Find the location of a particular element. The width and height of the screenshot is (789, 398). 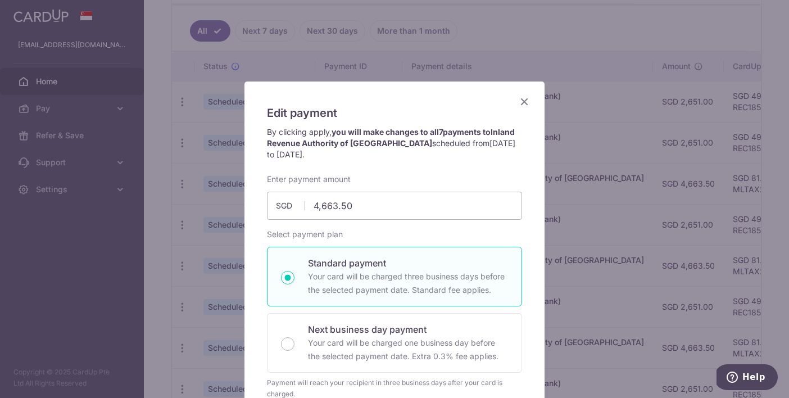

label: Enter payment amount is located at coordinates (309, 179).